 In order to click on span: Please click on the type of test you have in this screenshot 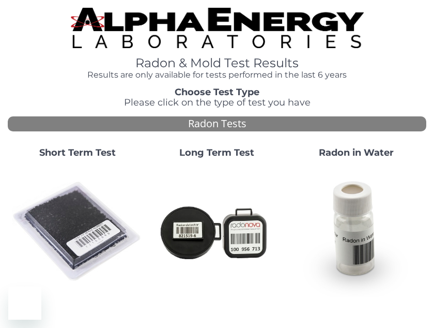, I will do `click(217, 102)`.